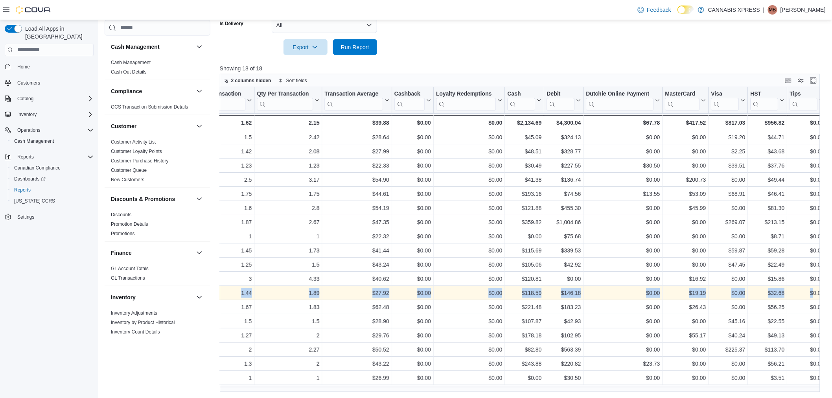 This screenshot has width=832, height=398. I want to click on div: 2.8, so click(288, 208).